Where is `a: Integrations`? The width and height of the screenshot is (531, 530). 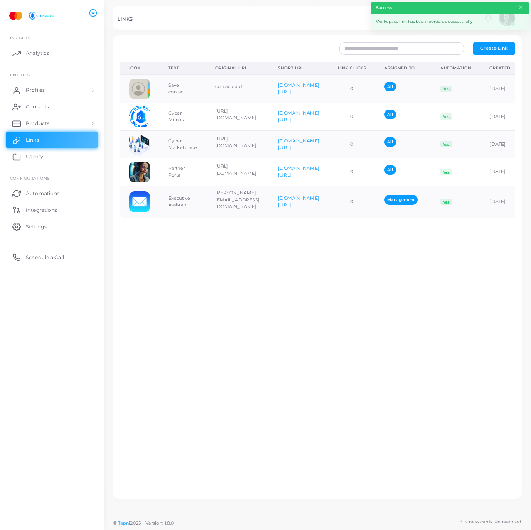
a: Integrations is located at coordinates (52, 210).